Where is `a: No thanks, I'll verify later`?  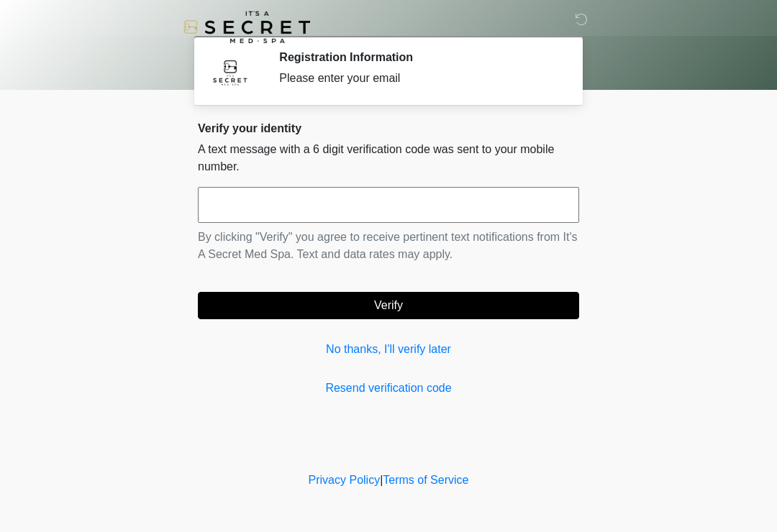 a: No thanks, I'll verify later is located at coordinates (388, 350).